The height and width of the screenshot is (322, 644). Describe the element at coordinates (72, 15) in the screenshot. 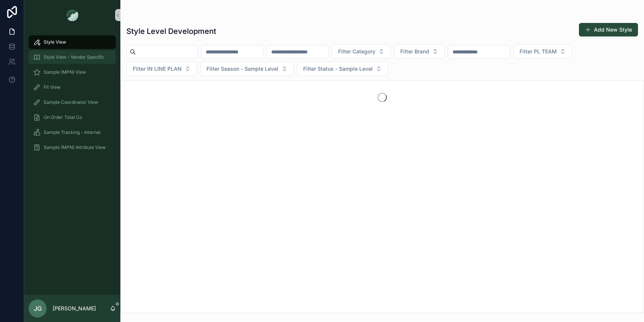

I see `img: App logo` at that location.